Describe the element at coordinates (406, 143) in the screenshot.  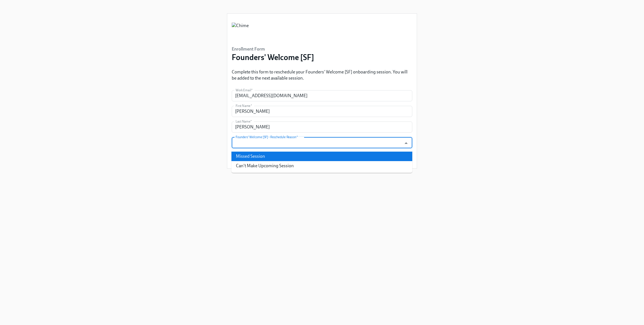
I see `button: Close` at that location.